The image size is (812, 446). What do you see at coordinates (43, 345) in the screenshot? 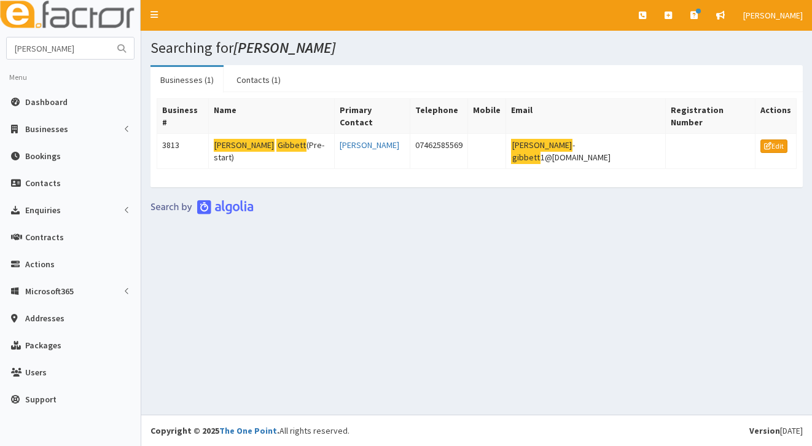
I see `span: Packages` at bounding box center [43, 345].